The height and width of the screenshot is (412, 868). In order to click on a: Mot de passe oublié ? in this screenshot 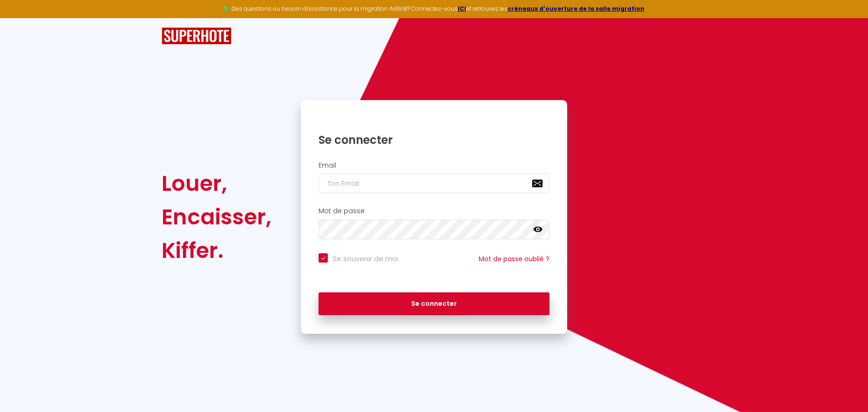, I will do `click(514, 259)`.